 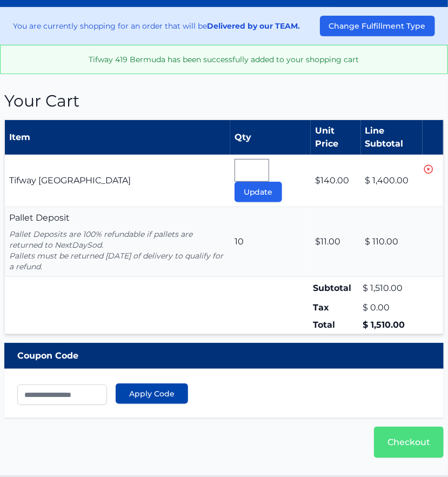 I want to click on td: Total, so click(x=335, y=325).